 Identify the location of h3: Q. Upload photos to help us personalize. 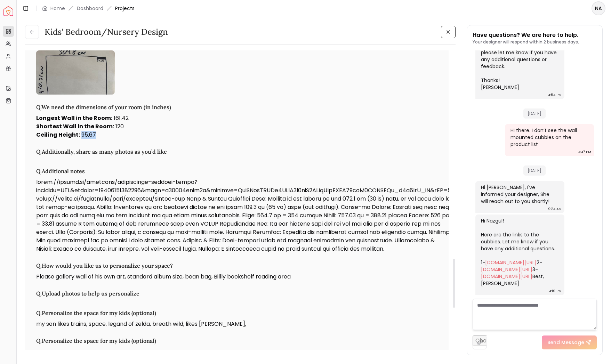
(244, 294).